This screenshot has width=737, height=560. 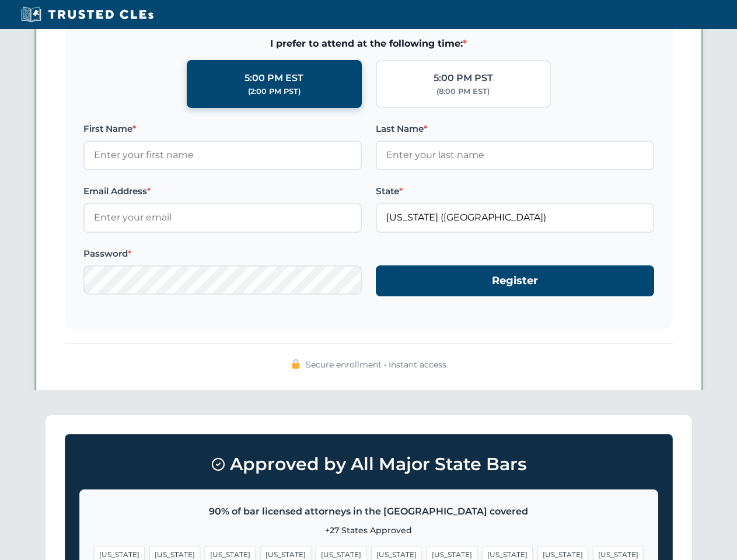 I want to click on label: State, so click(x=515, y=191).